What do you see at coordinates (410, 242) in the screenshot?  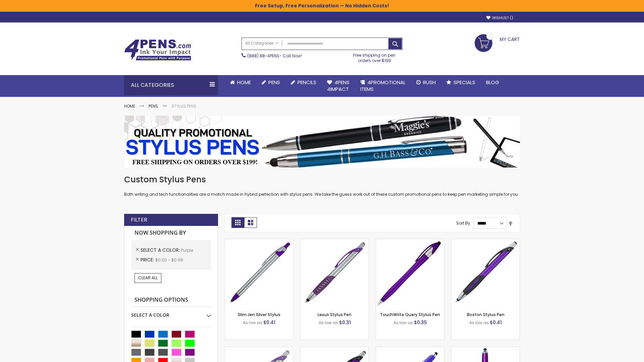 I see `a: TouchWrite Query Stylus Pen-Purple` at bounding box center [410, 242].